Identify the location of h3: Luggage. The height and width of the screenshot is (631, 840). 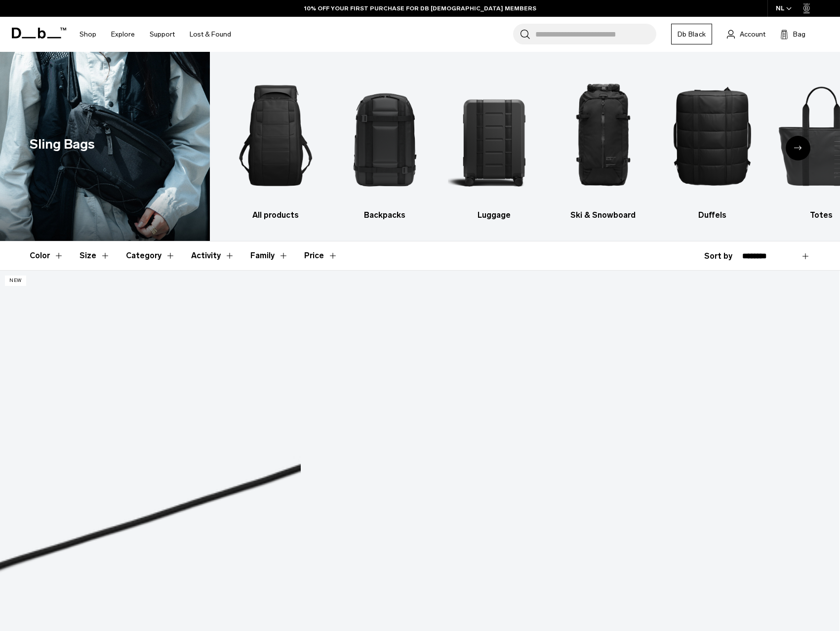
(494, 215).